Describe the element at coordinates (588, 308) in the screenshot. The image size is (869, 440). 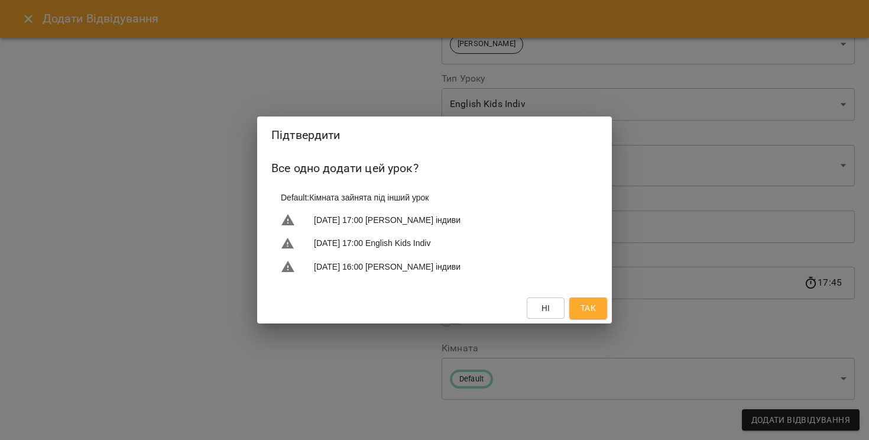
I see `span: Так` at that location.